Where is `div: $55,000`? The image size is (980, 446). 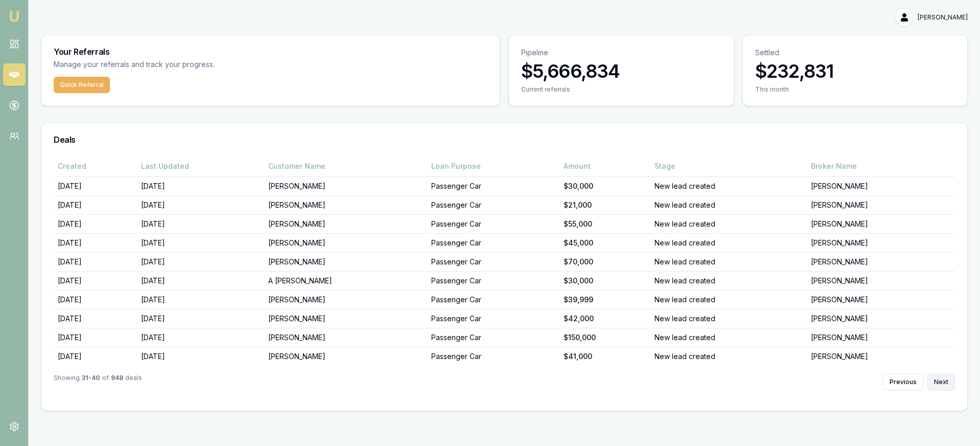 div: $55,000 is located at coordinates (605, 224).